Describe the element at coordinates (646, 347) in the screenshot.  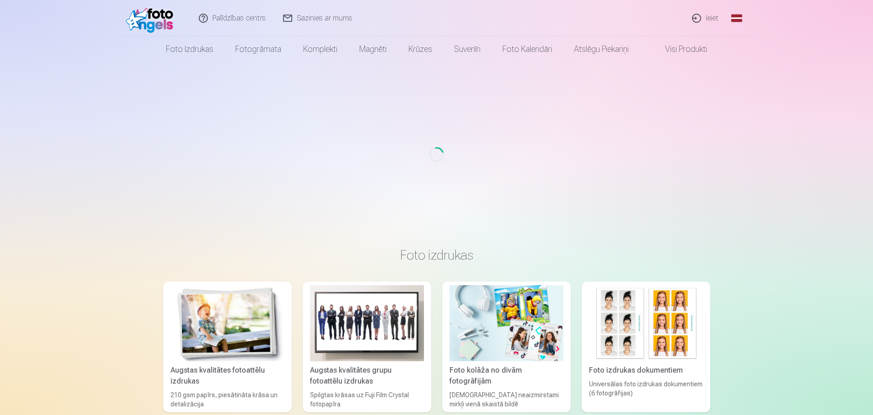
I see `a: Foto izdrukas dokumentiemFoto izdrukas dokumentiemUniversālas foto izdrukas dokumentiem (6 fotogr...` at that location.